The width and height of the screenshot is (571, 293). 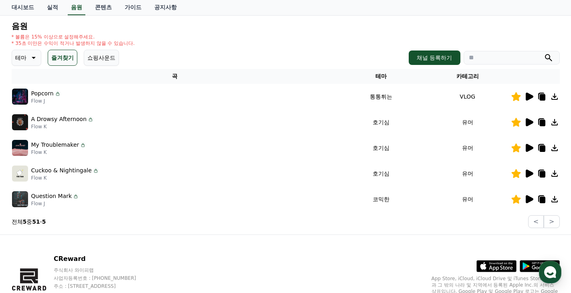 I want to click on a: 설정, so click(x=129, y=236).